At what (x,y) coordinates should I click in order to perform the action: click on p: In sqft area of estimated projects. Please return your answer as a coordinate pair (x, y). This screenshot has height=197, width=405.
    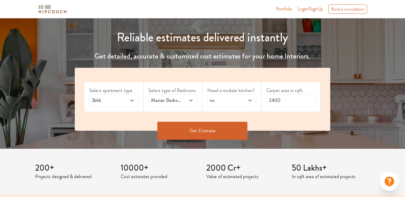
    Looking at the image, I should click on (331, 177).